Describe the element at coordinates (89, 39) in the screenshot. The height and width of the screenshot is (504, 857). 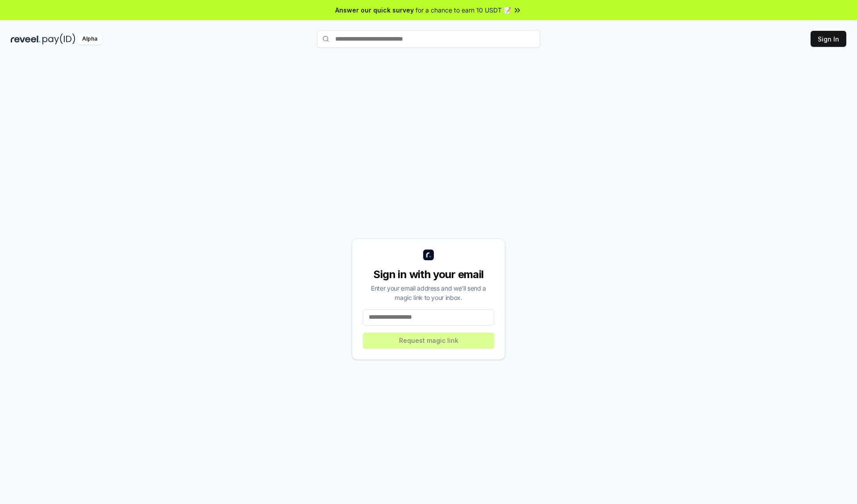
I see `div: Alpha` at that location.